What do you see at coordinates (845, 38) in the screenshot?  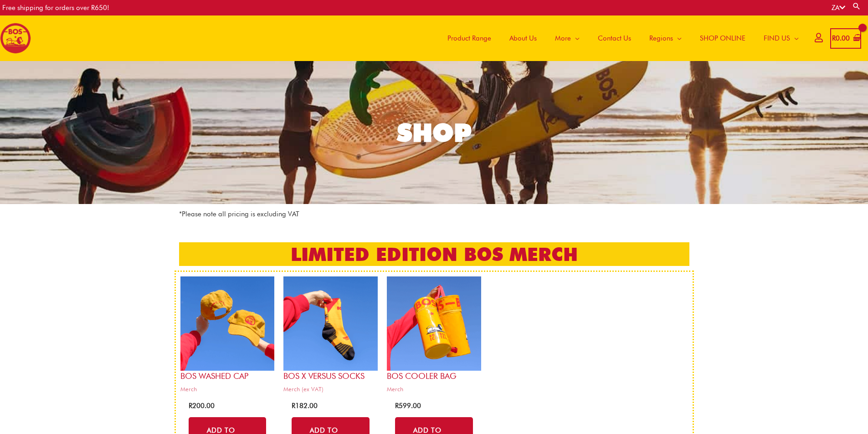 I see `a: View Shopping Cart, empty` at bounding box center [845, 38].